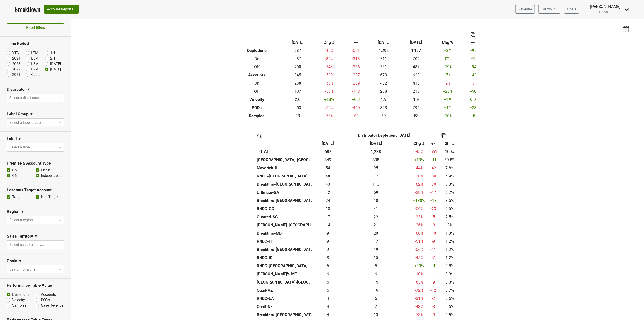 This screenshot has height=320, width=644. What do you see at coordinates (416, 100) in the screenshot?
I see `td: 1.9` at bounding box center [416, 100].